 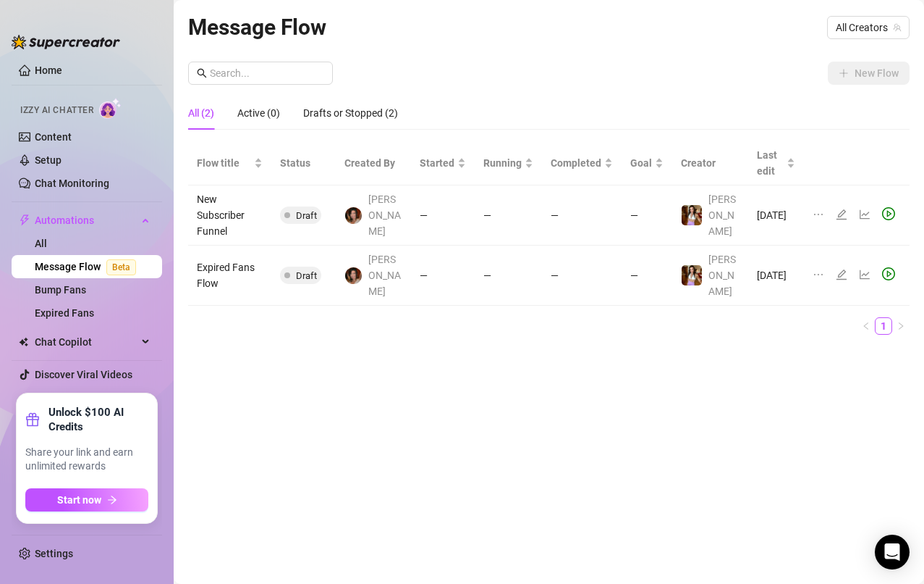 What do you see at coordinates (24, 220) in the screenshot?
I see `span: thunderbolt` at bounding box center [24, 220].